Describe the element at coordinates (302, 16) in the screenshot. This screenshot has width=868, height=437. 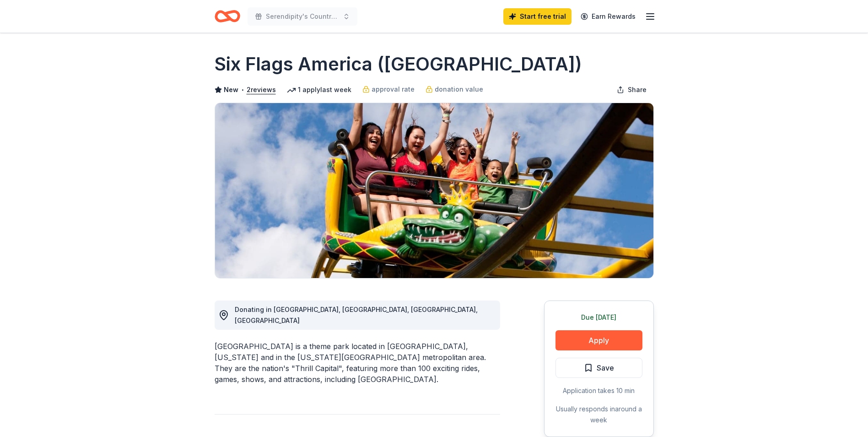
I see `span: Serendipity's Country Gala` at that location.